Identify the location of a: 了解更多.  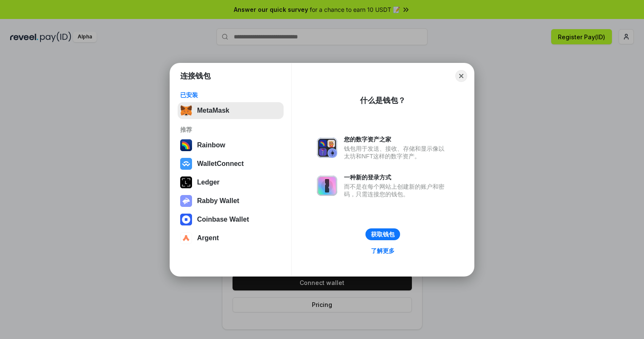
(383, 251).